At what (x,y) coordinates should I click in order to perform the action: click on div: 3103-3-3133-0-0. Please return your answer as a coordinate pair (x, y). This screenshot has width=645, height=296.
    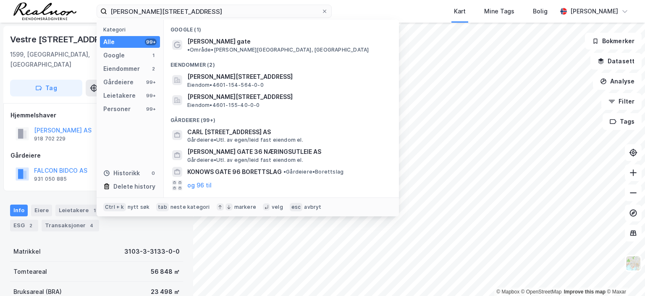
    Looking at the image, I should click on (152, 252).